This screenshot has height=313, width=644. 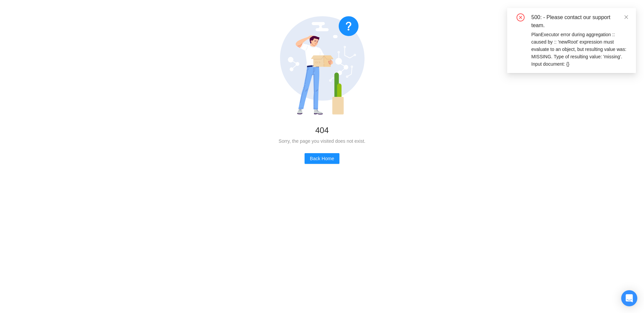 I want to click on div: Sorry, the page you visited does not exist., so click(x=322, y=141).